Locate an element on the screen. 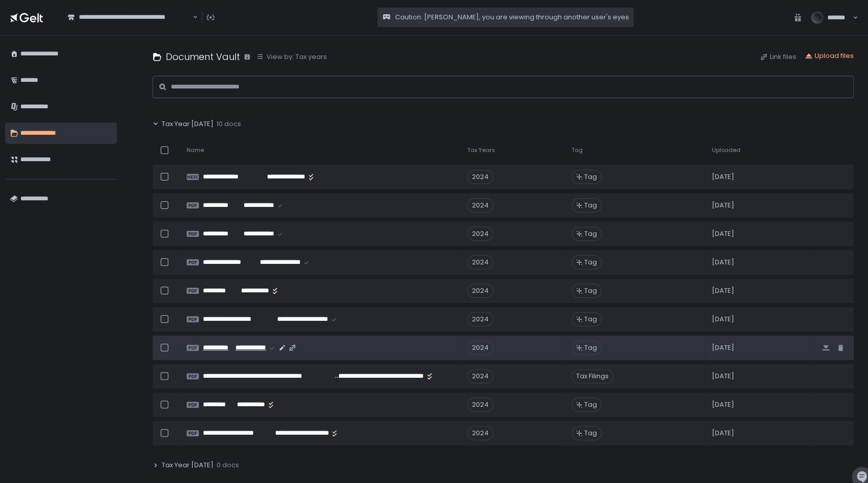  div: View by: Tax years is located at coordinates (291, 57).